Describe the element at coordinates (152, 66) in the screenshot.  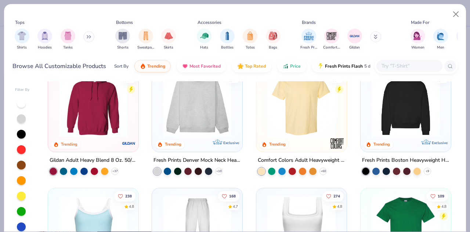
I see `button: Trending` at that location.